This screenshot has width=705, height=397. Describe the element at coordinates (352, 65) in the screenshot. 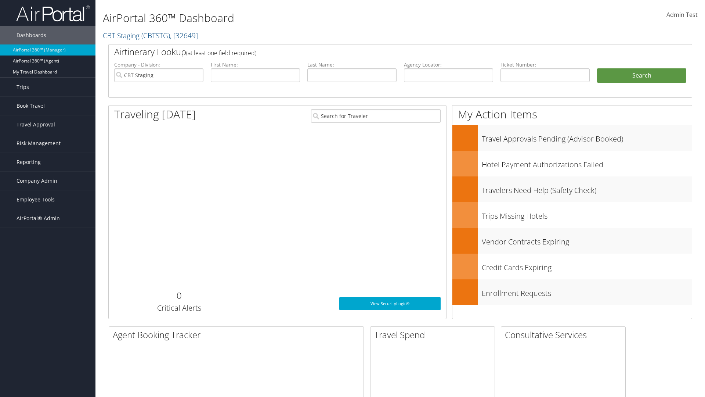

I see `label: Last Name:` at that location.